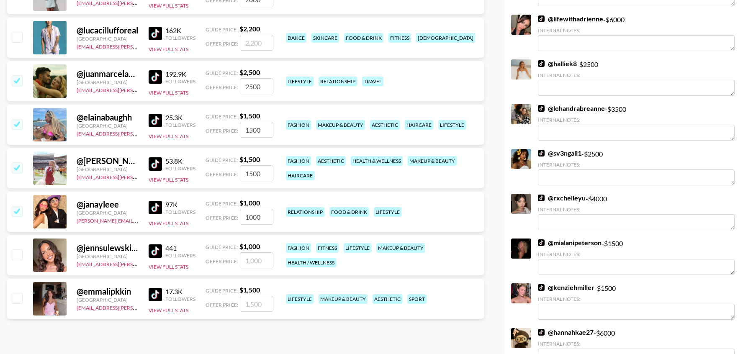 The width and height of the screenshot is (743, 354). Describe the element at coordinates (180, 205) in the screenshot. I see `div: 97K` at that location.